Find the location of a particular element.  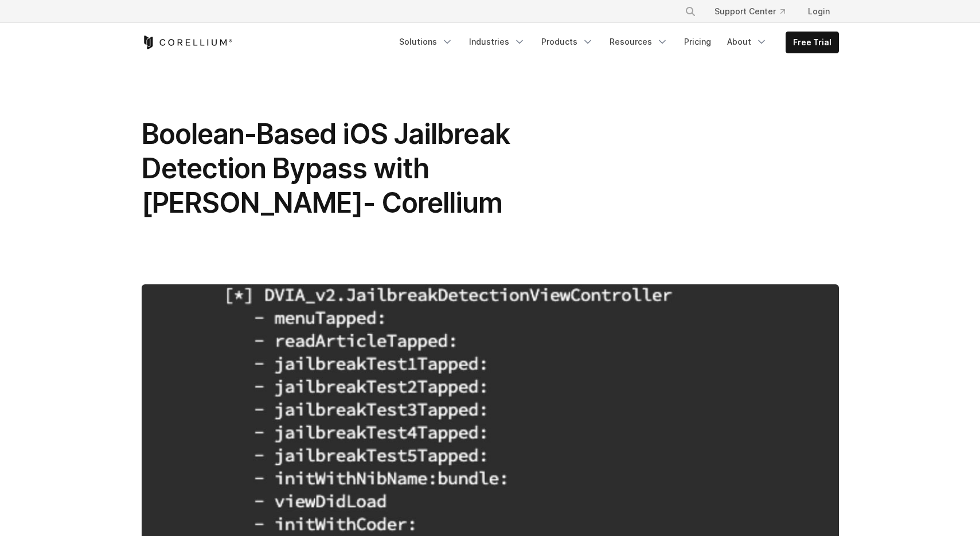

a: Resources is located at coordinates (639, 42).